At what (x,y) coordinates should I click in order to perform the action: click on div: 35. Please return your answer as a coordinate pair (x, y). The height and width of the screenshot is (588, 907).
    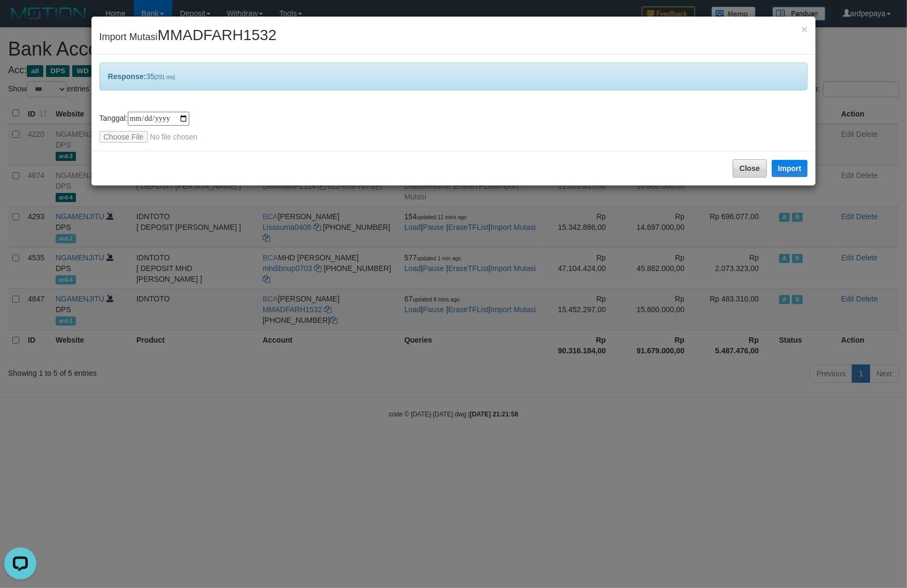
    Looking at the image, I should click on (454, 77).